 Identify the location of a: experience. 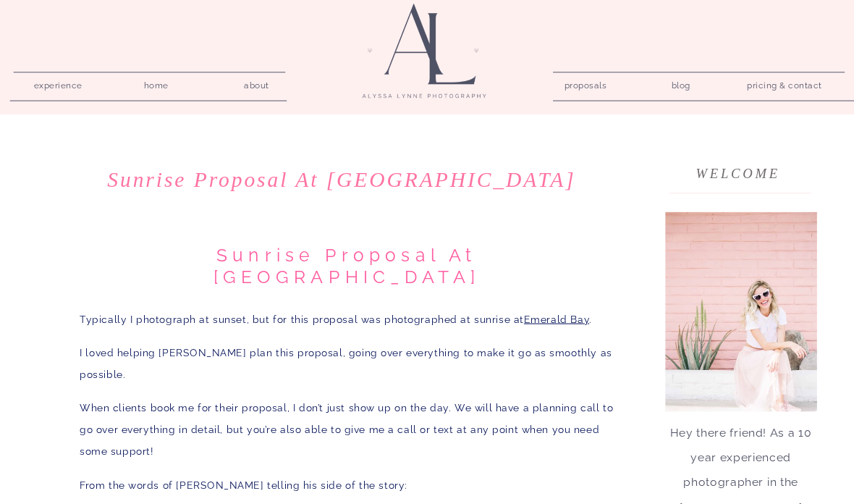
(57, 83).